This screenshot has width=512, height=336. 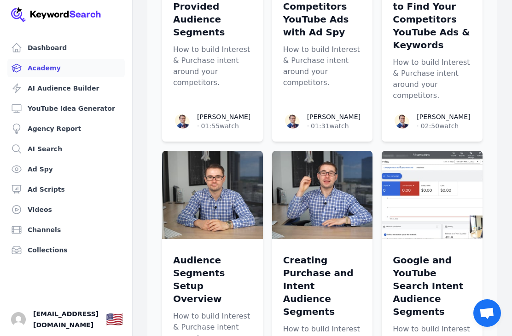 What do you see at coordinates (56, 15) in the screenshot?
I see `img: Your Company` at bounding box center [56, 15].